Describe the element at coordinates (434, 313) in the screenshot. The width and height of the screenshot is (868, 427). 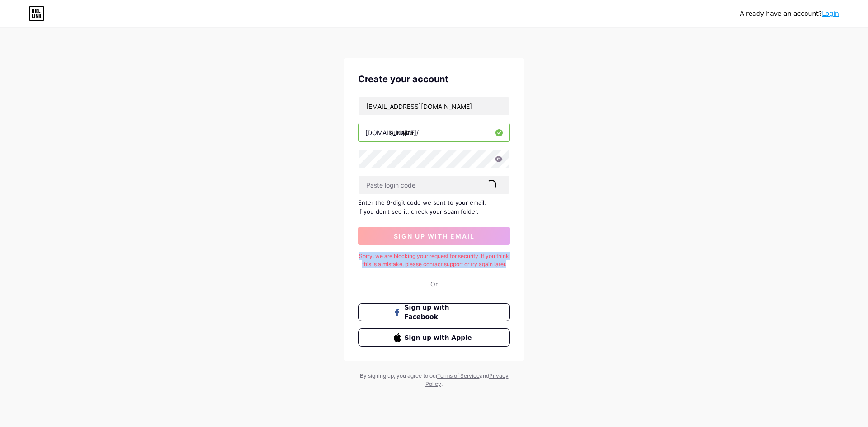
I see `a: Sign up with Facebook` at that location.